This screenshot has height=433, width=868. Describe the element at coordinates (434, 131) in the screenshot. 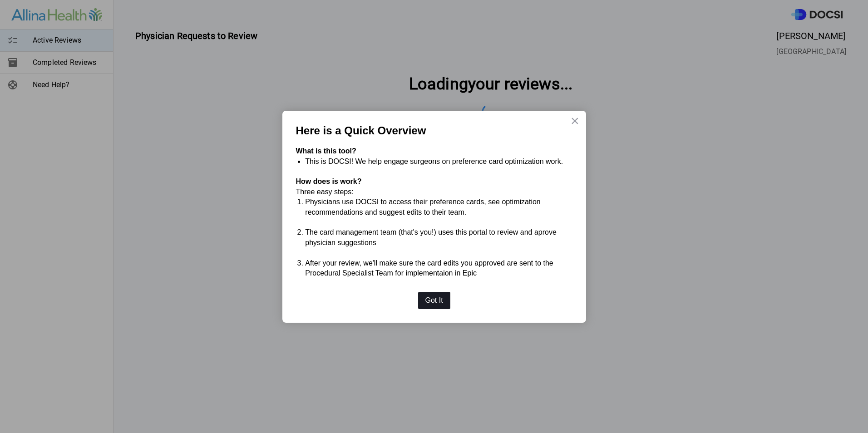

I see `p: Here is a Quick Overview` at that location.